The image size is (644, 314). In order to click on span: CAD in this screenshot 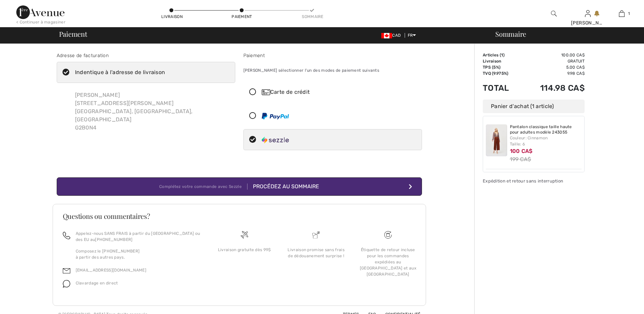, I will do `click(392, 36)`.